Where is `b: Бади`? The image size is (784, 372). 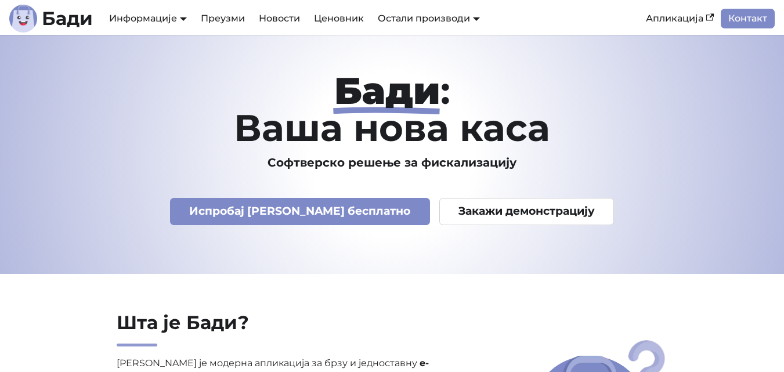 b: Бади is located at coordinates (67, 19).